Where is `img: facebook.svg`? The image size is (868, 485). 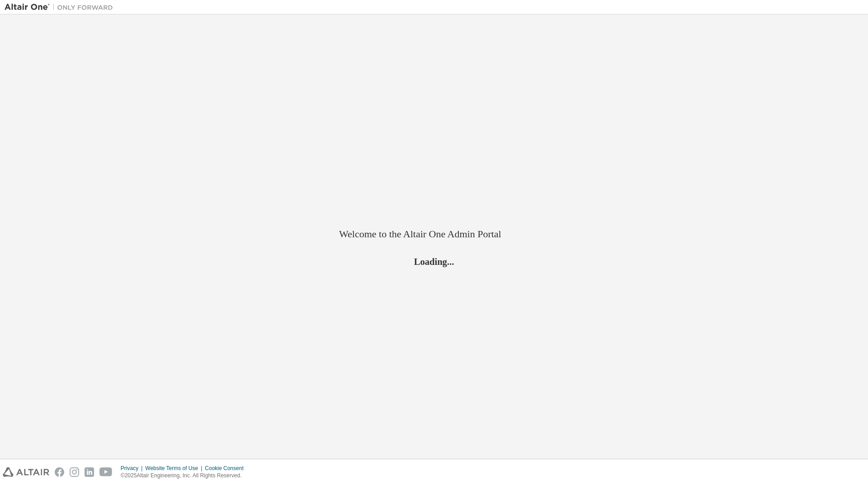
img: facebook.svg is located at coordinates (59, 472).